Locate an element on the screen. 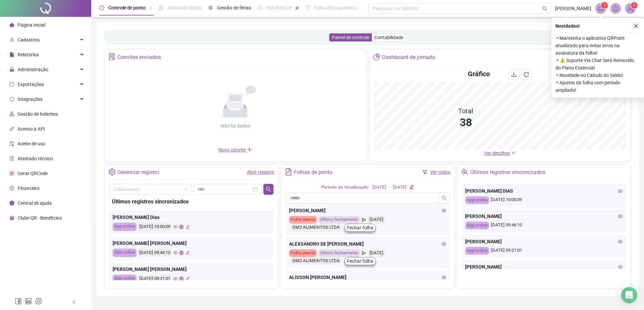 Image resolution: width=644 pixels, height=310 pixels. span: Fechar folha is located at coordinates (360, 228).